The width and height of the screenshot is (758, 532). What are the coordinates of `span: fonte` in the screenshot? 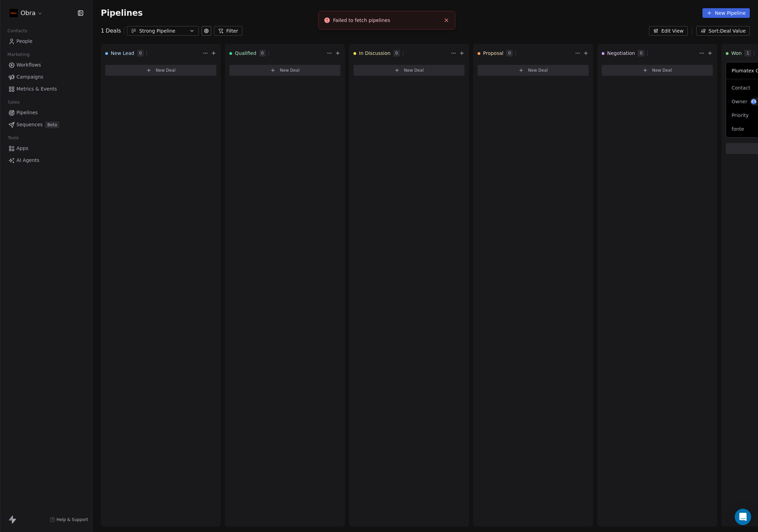 It's located at (737, 129).